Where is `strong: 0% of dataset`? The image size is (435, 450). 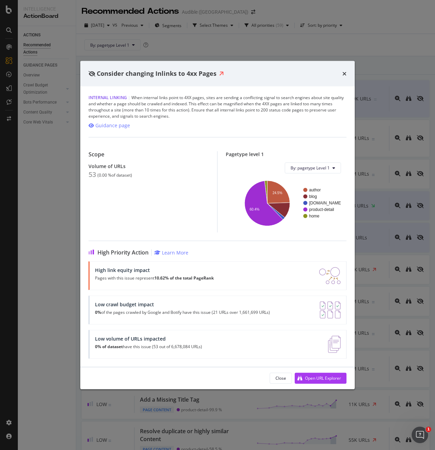
strong: 0% of dataset is located at coordinates (109, 346).